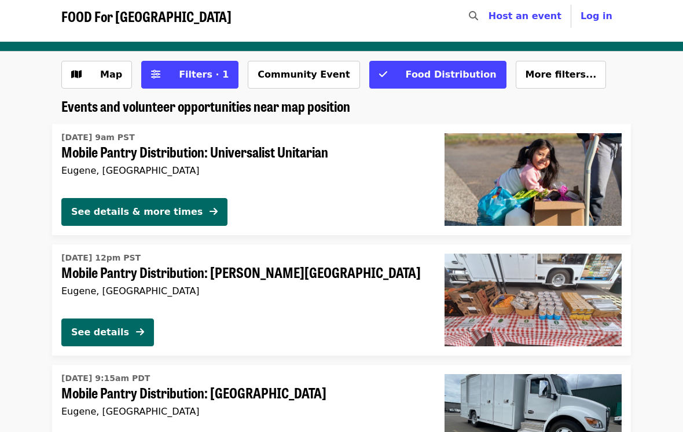 The height and width of the screenshot is (432, 683). What do you see at coordinates (156, 75) in the screenshot?
I see `i: sliders-h icon` at bounding box center [156, 75].